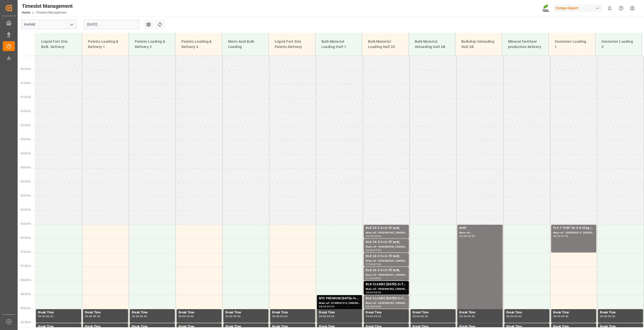 This screenshot has width=644, height=330. What do you see at coordinates (479, 44) in the screenshot?
I see `div: Bulkship Unloading Hall 3B` at bounding box center [479, 44].